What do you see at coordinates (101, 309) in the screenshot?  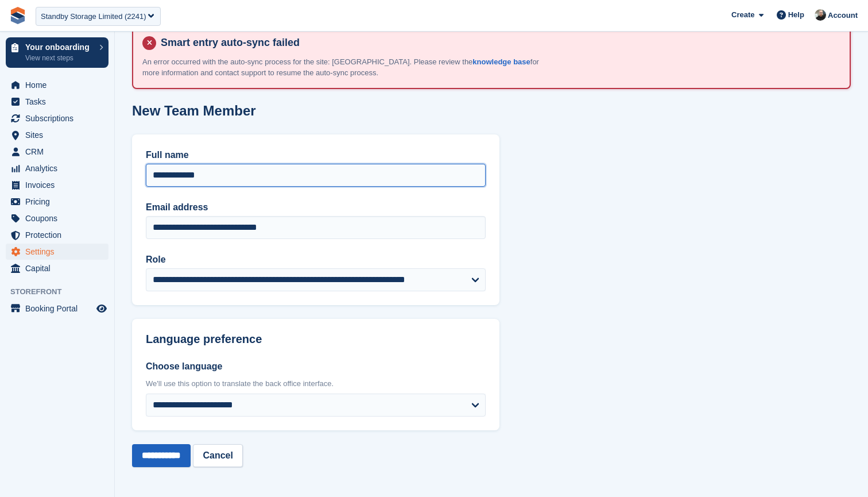 I see `a: Preview store` at bounding box center [101, 309].